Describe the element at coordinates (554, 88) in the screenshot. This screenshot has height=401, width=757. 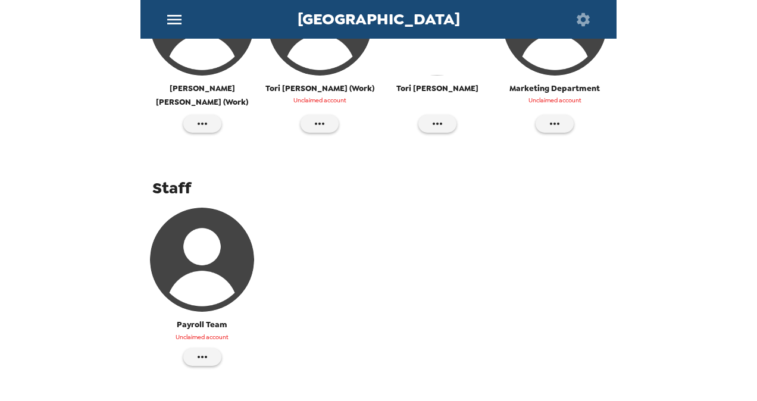
I see `span: Marketing Department` at that location.